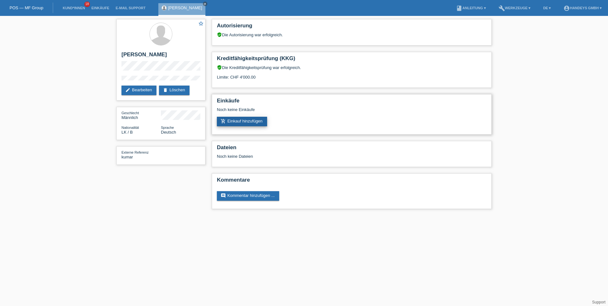 This screenshot has height=306, width=608. I want to click on i: comment, so click(223, 195).